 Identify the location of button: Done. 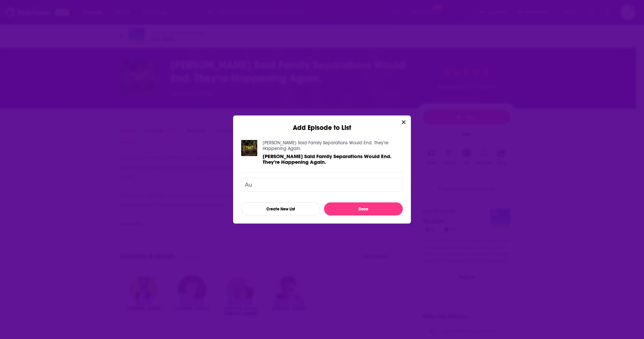
(363, 209).